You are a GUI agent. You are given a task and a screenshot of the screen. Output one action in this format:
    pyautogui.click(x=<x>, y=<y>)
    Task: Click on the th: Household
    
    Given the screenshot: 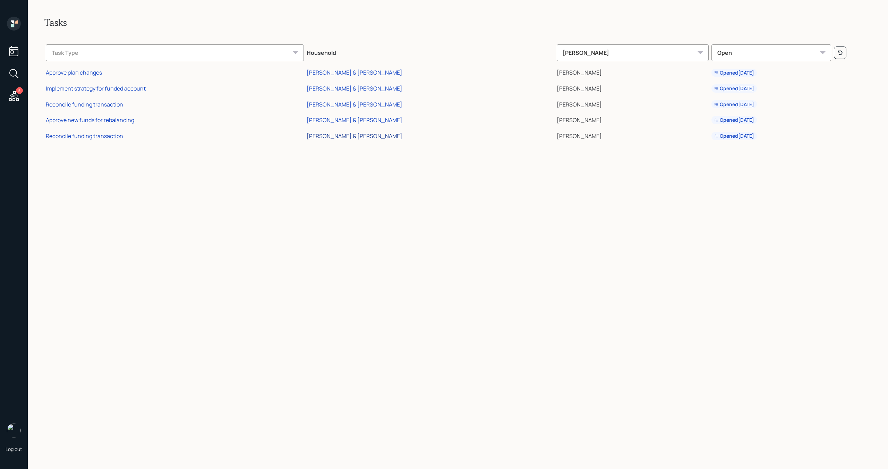 What is the action you would take?
    pyautogui.click(x=430, y=52)
    